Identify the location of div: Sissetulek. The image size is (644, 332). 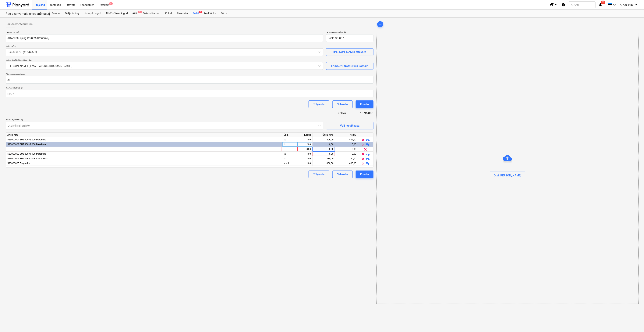
(182, 14).